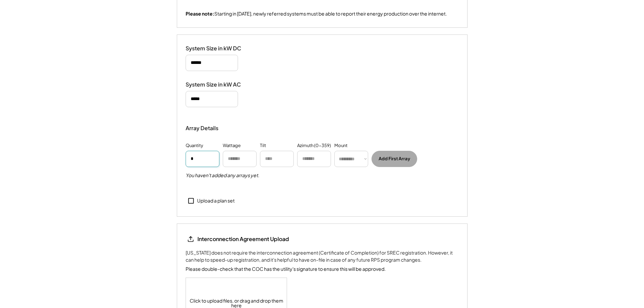 The width and height of the screenshot is (644, 308). Describe the element at coordinates (194, 146) in the screenshot. I see `div: Quantity` at that location.